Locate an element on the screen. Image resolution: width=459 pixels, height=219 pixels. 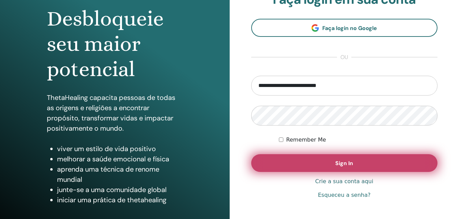
a: Esqueceu a senha? is located at coordinates (344, 195).